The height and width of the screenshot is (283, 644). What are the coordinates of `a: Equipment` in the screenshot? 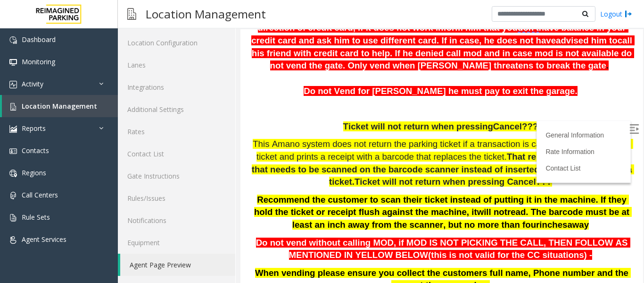 It's located at (177, 242).